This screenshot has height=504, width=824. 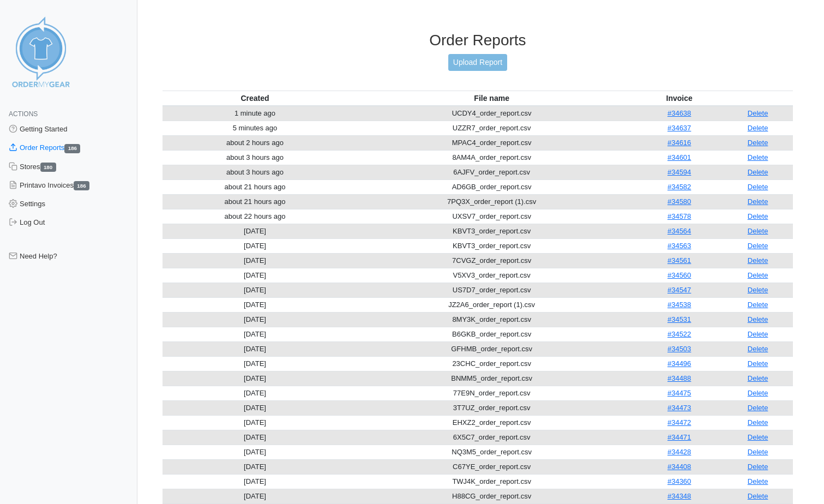 What do you see at coordinates (255, 127) in the screenshot?
I see `td: 5 minutes ago` at bounding box center [255, 127].